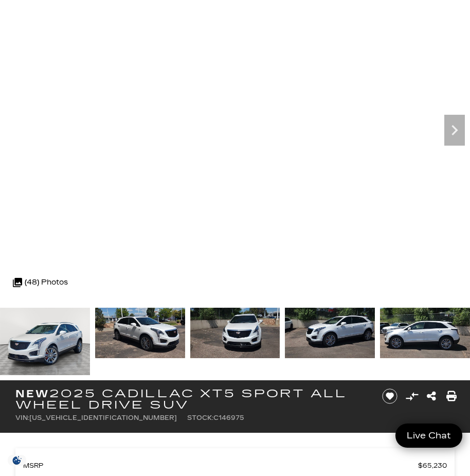  I want to click on button: Compare Vehicle, so click(412, 396).